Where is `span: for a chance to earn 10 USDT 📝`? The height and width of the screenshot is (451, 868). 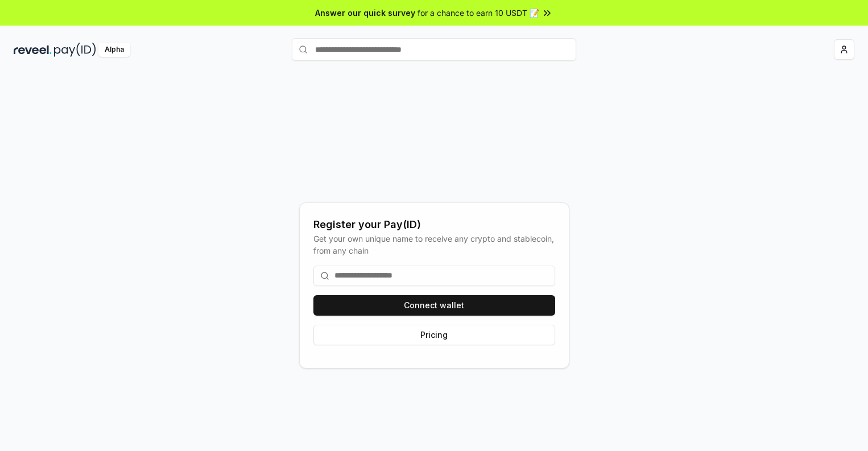 span: for a chance to earn 10 USDT 📝 is located at coordinates (479, 13).